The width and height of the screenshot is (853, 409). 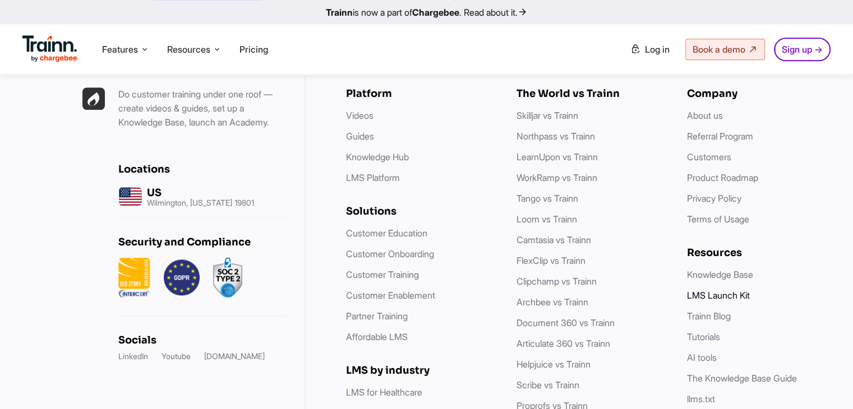 I want to click on a: Loom vs Trainn, so click(x=547, y=219).